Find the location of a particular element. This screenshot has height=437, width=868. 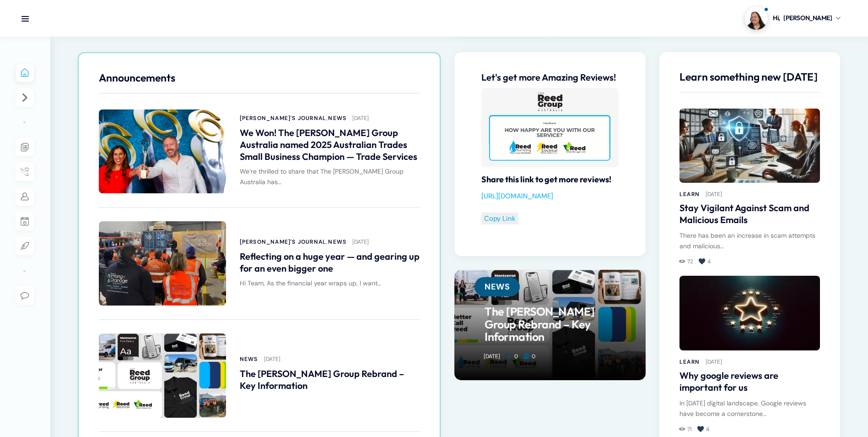

img: Profile picture of Carmen Montalto is located at coordinates (756, 18).